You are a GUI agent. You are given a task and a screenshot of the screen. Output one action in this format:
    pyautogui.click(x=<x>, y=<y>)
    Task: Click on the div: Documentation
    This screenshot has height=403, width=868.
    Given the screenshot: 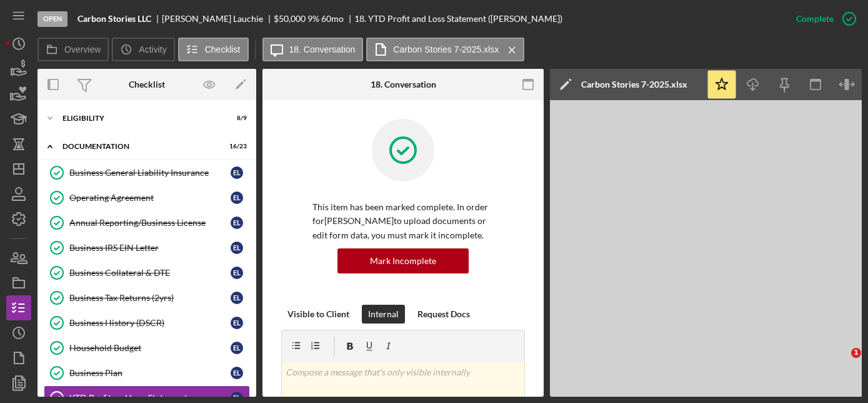 What is the action you would take?
    pyautogui.click(x=139, y=146)
    